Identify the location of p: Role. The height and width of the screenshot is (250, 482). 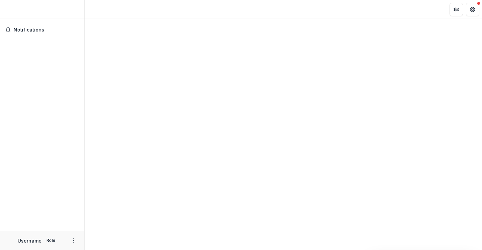
(51, 240).